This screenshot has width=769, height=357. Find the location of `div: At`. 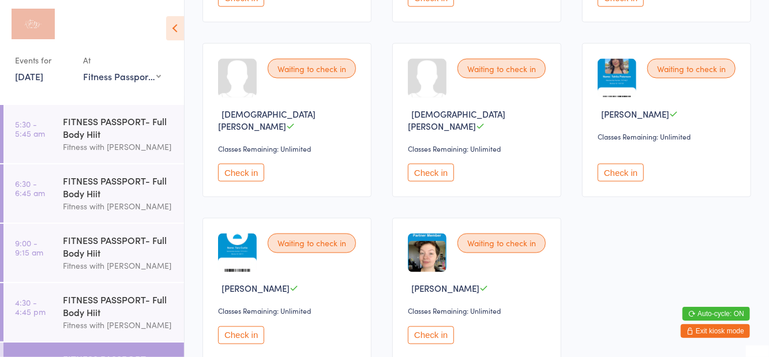

div: At is located at coordinates (122, 60).